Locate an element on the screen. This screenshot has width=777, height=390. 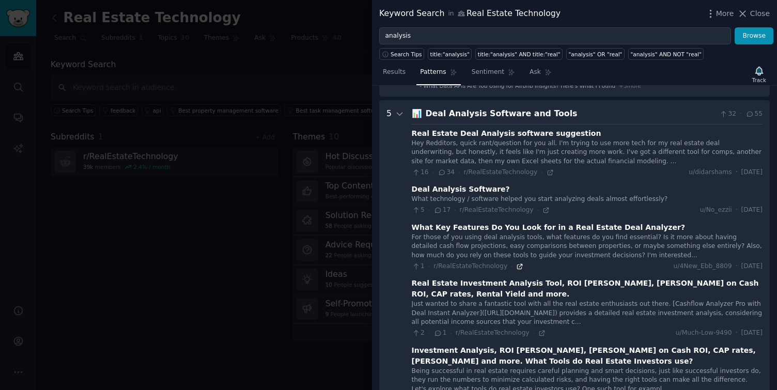
span: Results is located at coordinates (394, 72).